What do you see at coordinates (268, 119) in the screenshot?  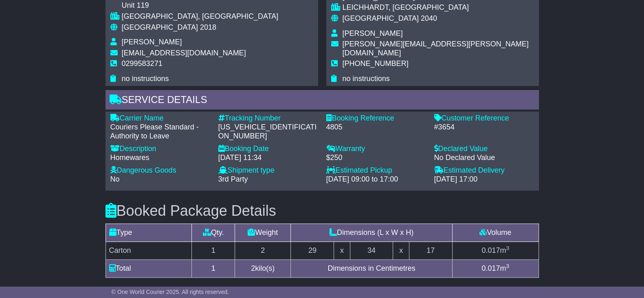 I see `div: Tracking Number` at bounding box center [268, 119].